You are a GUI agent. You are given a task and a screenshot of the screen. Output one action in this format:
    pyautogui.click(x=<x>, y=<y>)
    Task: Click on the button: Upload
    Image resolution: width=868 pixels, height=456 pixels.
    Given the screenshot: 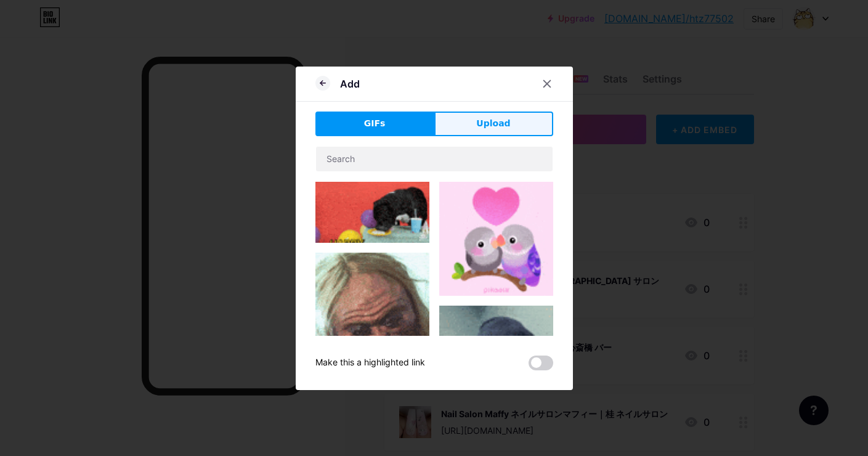 What is the action you would take?
    pyautogui.click(x=494, y=124)
    